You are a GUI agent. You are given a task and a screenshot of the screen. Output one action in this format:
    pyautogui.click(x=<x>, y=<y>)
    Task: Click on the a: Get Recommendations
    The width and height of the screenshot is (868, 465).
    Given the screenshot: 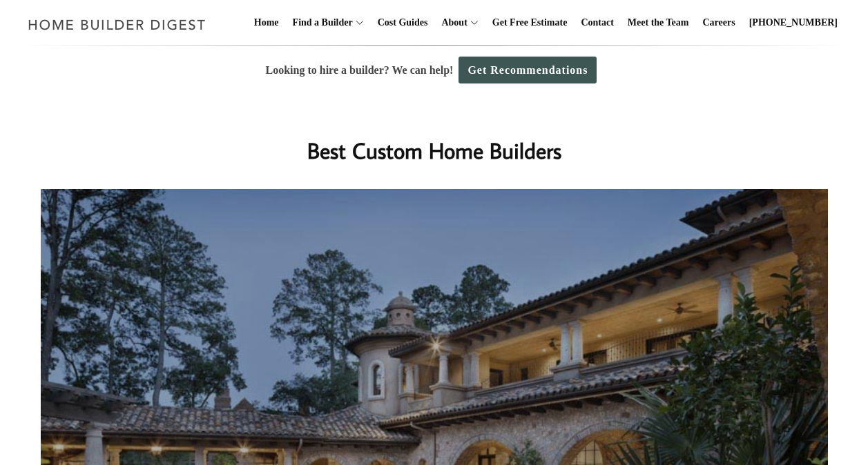 What is the action you would take?
    pyautogui.click(x=527, y=70)
    